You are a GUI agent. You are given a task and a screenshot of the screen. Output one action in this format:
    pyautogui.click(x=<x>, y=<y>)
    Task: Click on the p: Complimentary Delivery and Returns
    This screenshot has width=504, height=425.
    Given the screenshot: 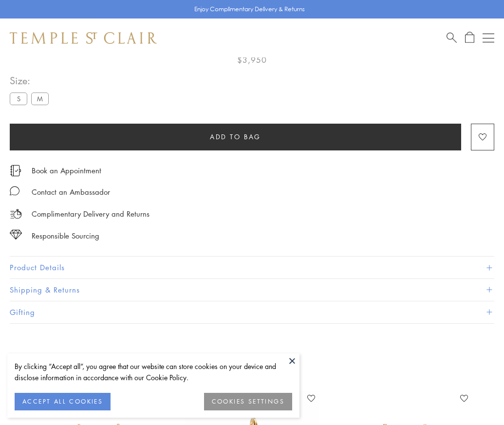 What is the action you would take?
    pyautogui.click(x=91, y=214)
    